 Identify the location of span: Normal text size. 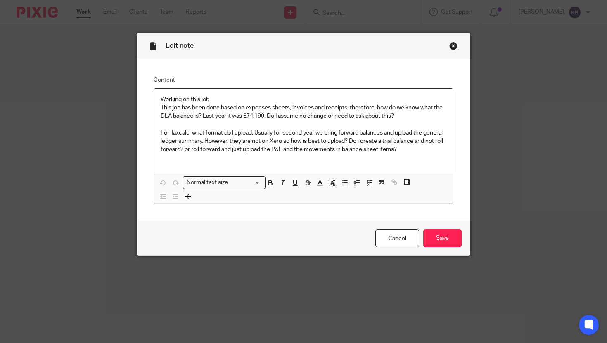
(207, 182).